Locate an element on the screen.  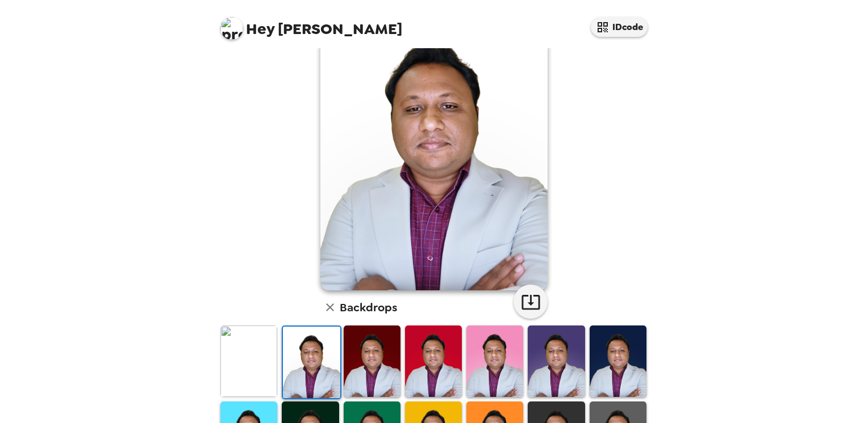
img: Original is located at coordinates (249, 361).